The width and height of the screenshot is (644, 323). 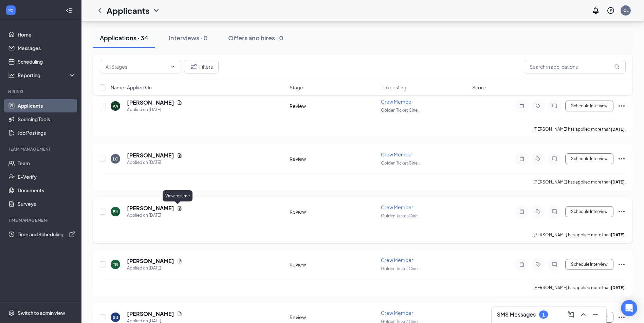 What do you see at coordinates (188, 38) in the screenshot?
I see `div: Interviews · 0` at bounding box center [188, 38].